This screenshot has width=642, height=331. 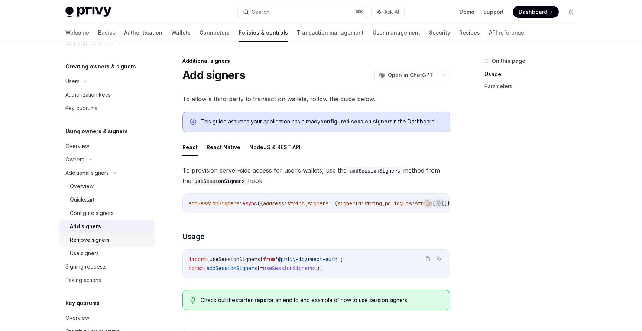 I want to click on span: Check out the for an end to end example of how to use session signers., so click(x=321, y=300).